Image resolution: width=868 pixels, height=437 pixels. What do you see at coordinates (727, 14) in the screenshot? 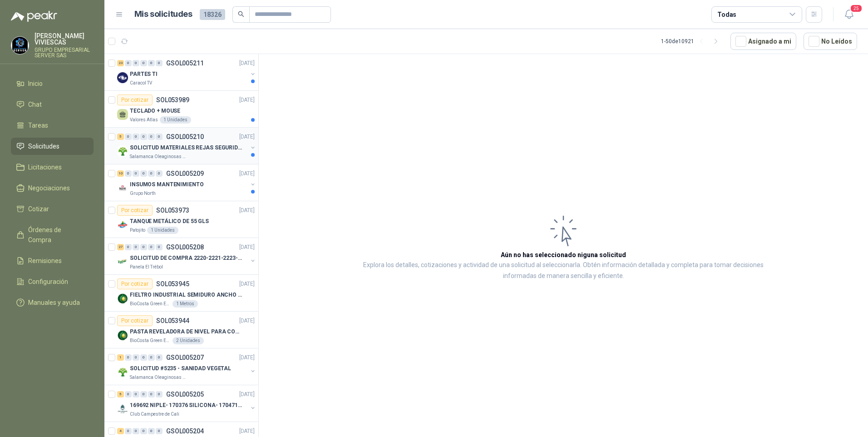
I see `div: Todas` at bounding box center [727, 14].